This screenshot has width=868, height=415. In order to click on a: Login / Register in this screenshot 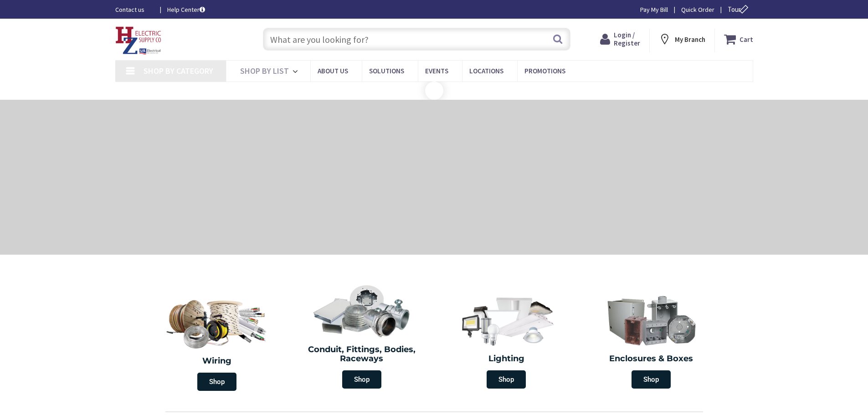, I will do `click(620, 39)`.